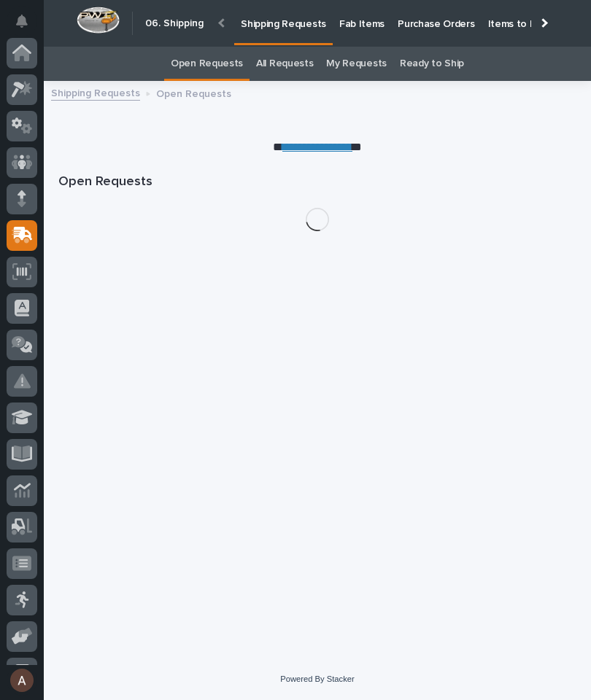 The height and width of the screenshot is (700, 591). What do you see at coordinates (22, 681) in the screenshot?
I see `button: users-avatar` at bounding box center [22, 681].